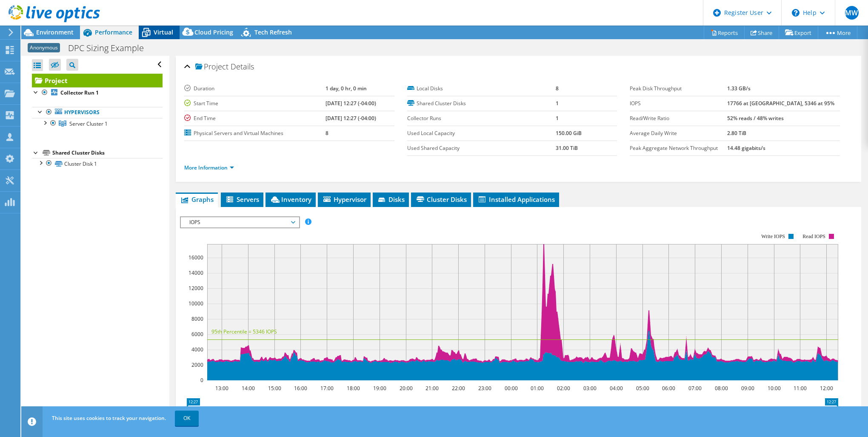 The width and height of the screenshot is (868, 437). Describe the element at coordinates (198, 364) in the screenshot. I see `text: 2000` at that location.